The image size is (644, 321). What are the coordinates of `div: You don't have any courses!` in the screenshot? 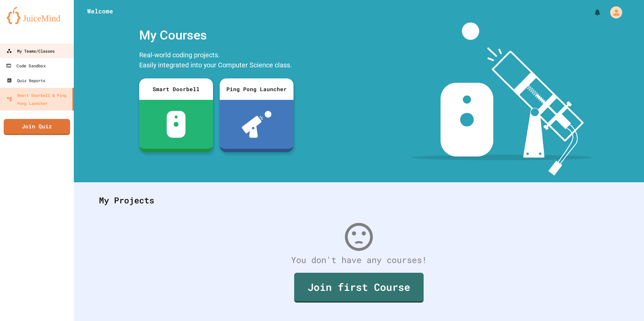 It's located at (359, 260).